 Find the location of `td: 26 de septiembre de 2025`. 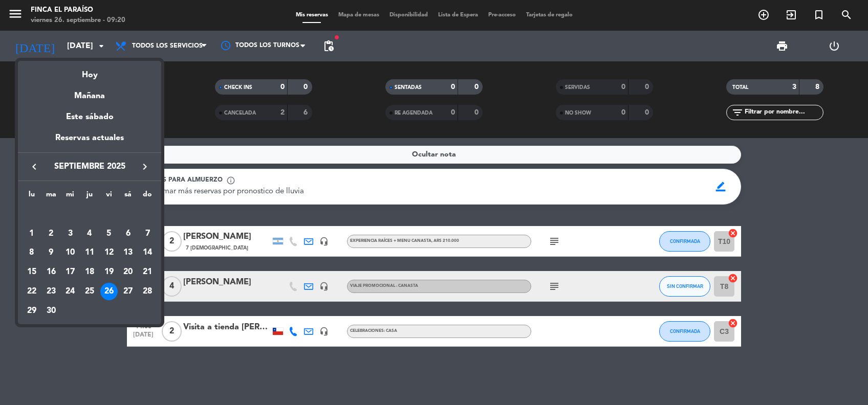

td: 26 de septiembre de 2025 is located at coordinates (109, 291).